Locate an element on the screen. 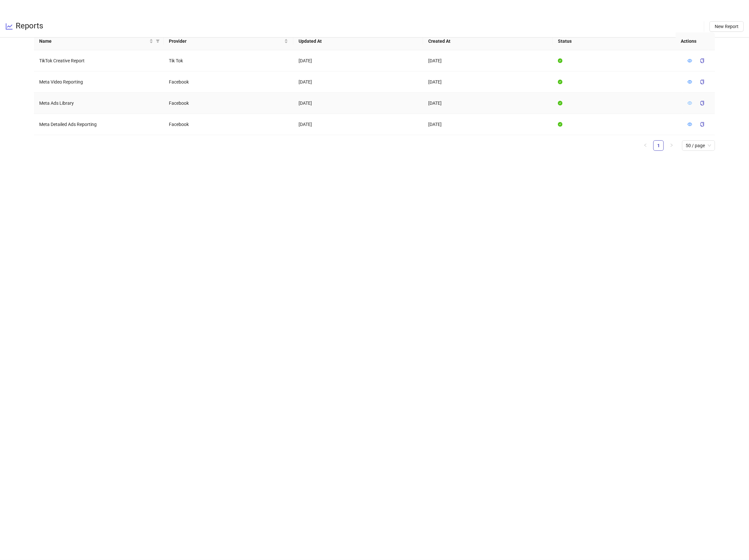  span: New Report is located at coordinates (727, 26).